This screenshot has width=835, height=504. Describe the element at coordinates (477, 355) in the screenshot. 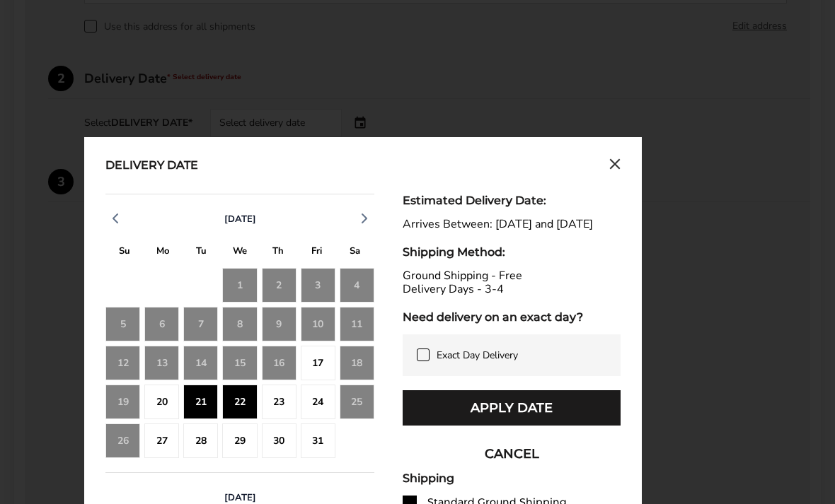

I see `span: Exact Day Delivery` at that location.